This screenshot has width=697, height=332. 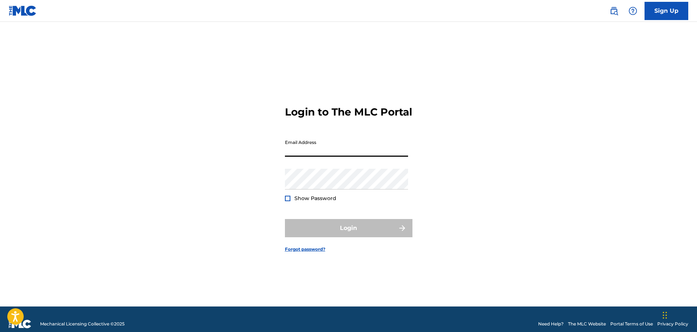 What do you see at coordinates (305, 249) in the screenshot?
I see `a: Forgot password?` at bounding box center [305, 249].